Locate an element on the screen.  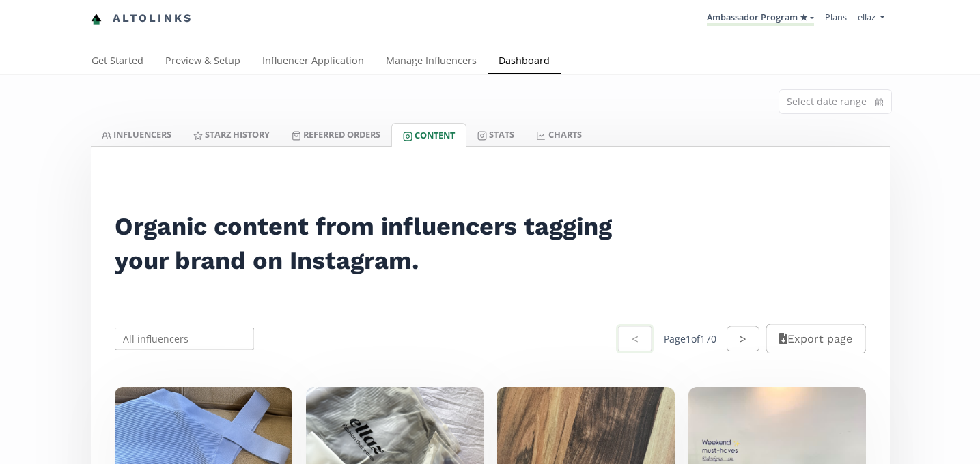
a: CHARTS is located at coordinates (558, 134).